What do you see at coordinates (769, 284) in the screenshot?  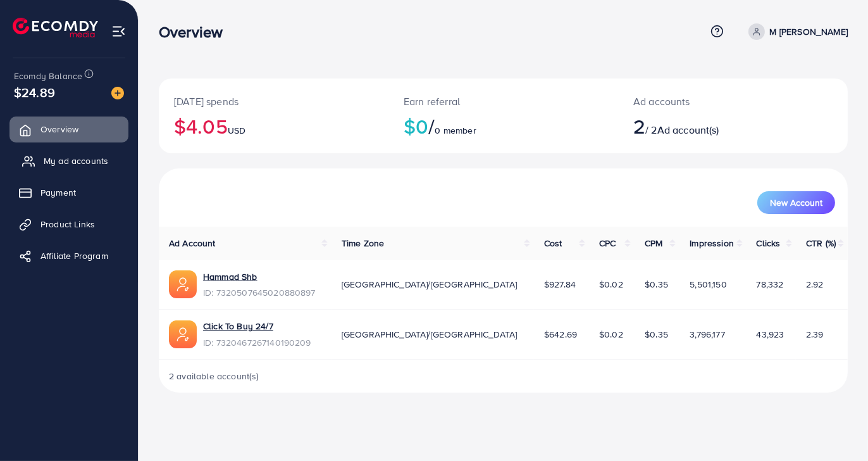 I see `span: 78,332` at bounding box center [769, 284].